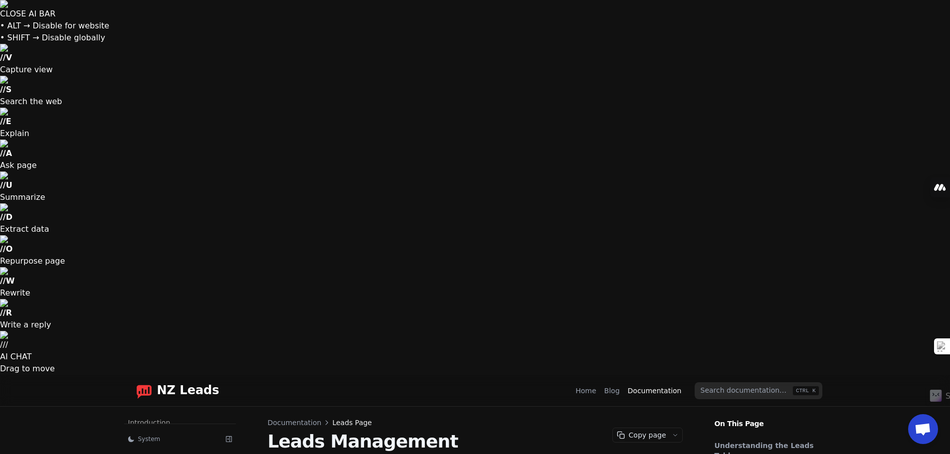 The height and width of the screenshot is (454, 950). I want to click on div: Open chat, so click(923, 429).